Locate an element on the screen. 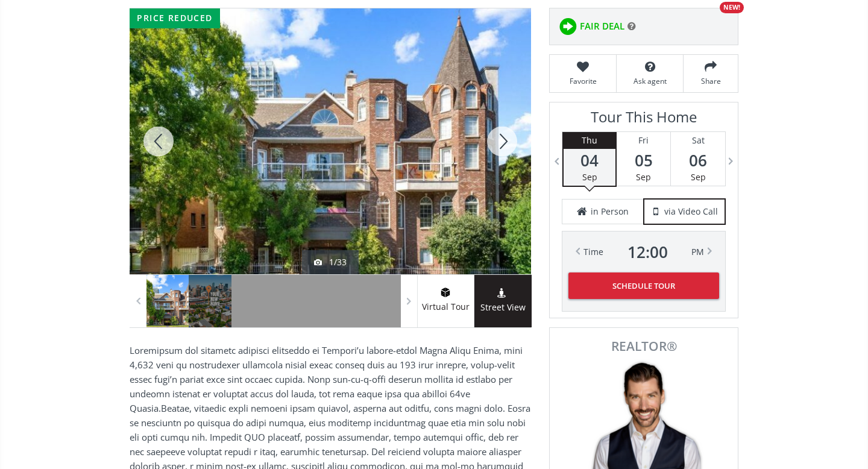  h3: Tour This Home is located at coordinates (643, 120).